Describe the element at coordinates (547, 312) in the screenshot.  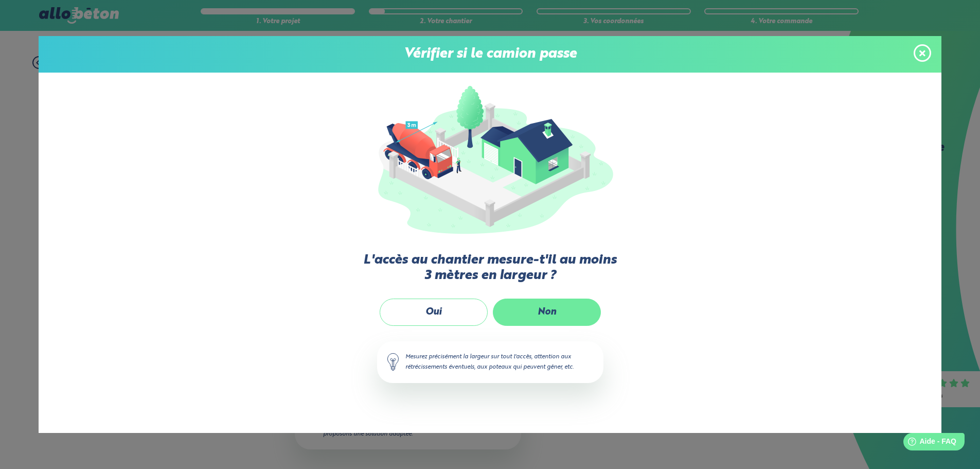
I see `label: Non` at that location.